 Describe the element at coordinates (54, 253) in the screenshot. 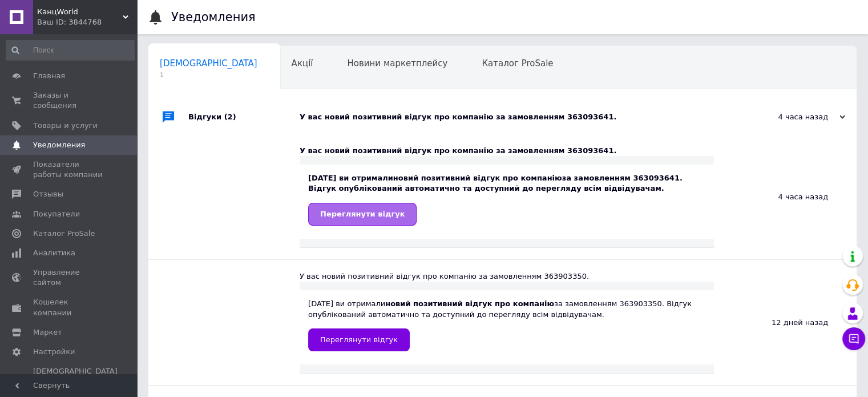

I see `span: Аналитика` at that location.